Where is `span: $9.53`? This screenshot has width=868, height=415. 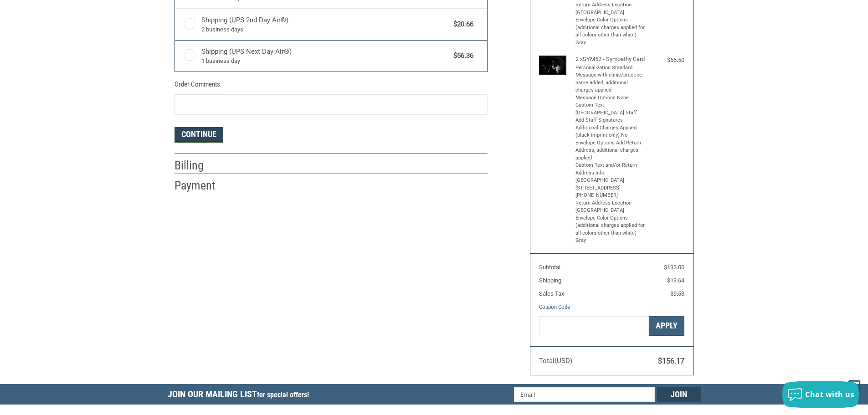 span: $9.53 is located at coordinates (677, 293).